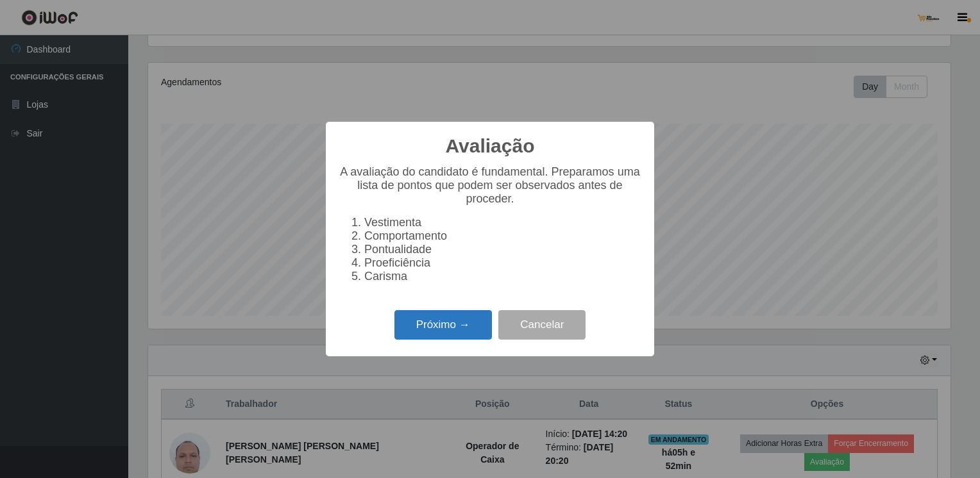  What do you see at coordinates (503, 276) in the screenshot?
I see `li: Carisma` at bounding box center [503, 276].